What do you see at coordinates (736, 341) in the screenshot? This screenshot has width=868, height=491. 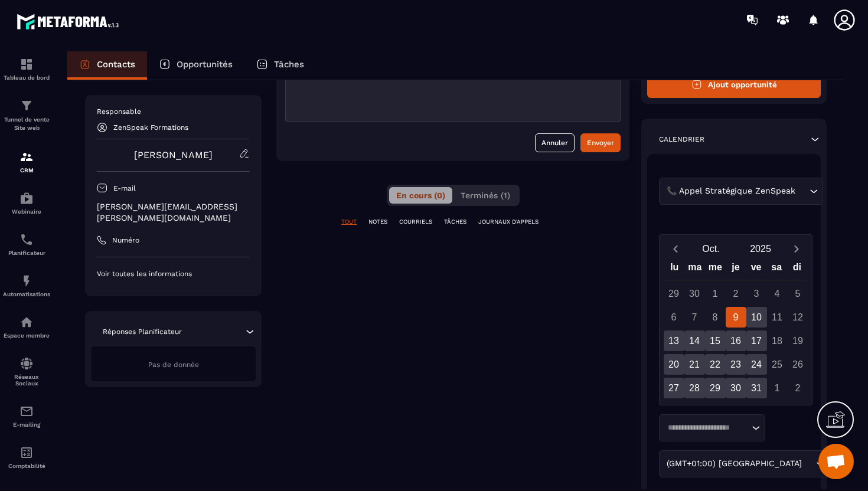 I see `div: 16` at bounding box center [736, 341].